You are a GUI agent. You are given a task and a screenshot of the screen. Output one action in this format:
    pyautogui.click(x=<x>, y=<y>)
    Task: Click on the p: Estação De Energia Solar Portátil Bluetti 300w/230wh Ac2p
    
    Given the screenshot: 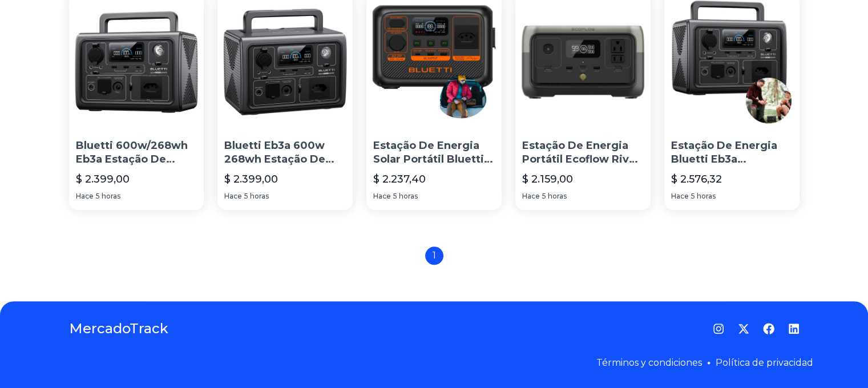 What is the action you would take?
    pyautogui.click(x=434, y=153)
    